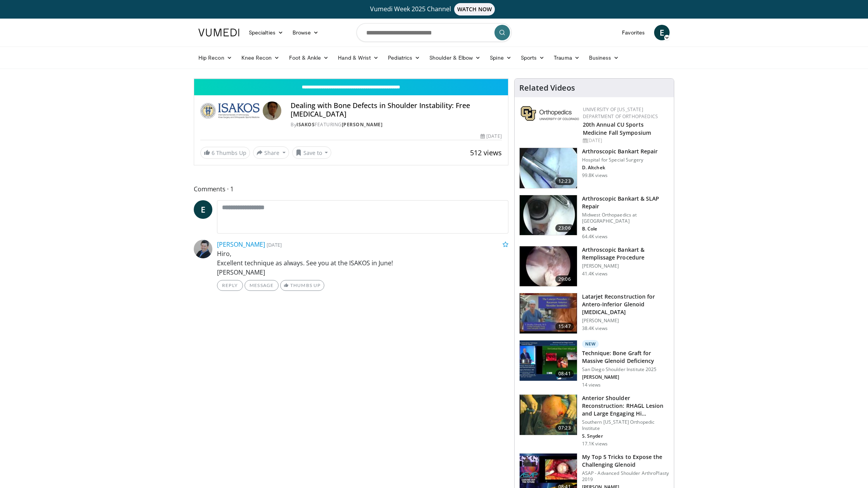 Image resolution: width=868 pixels, height=488 pixels. What do you see at coordinates (595, 237) in the screenshot?
I see `p: 64.4K views` at bounding box center [595, 237].